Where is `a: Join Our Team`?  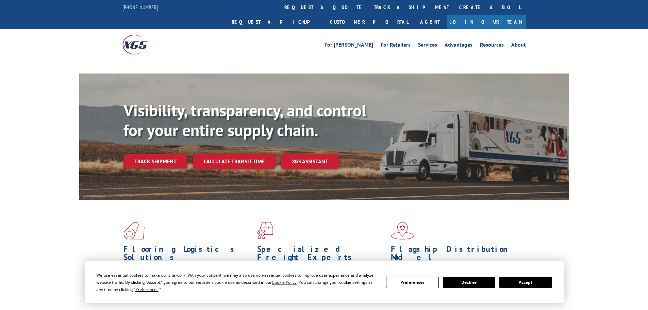
a: Join Our Team is located at coordinates (486, 22).